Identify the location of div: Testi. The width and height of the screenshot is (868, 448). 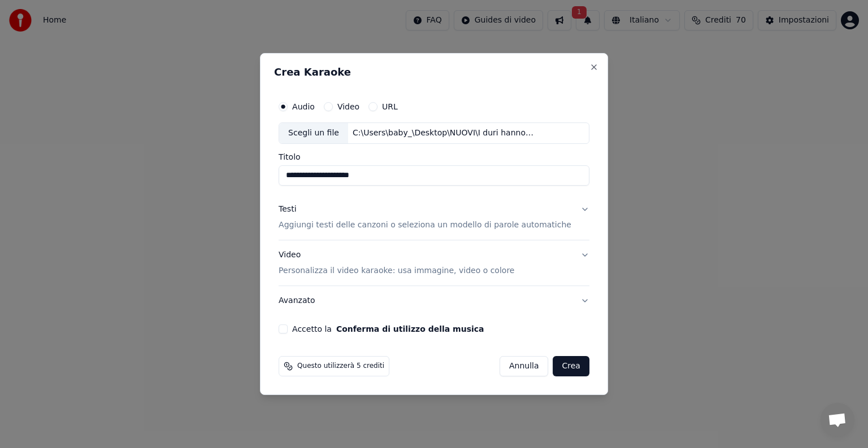
(287, 209).